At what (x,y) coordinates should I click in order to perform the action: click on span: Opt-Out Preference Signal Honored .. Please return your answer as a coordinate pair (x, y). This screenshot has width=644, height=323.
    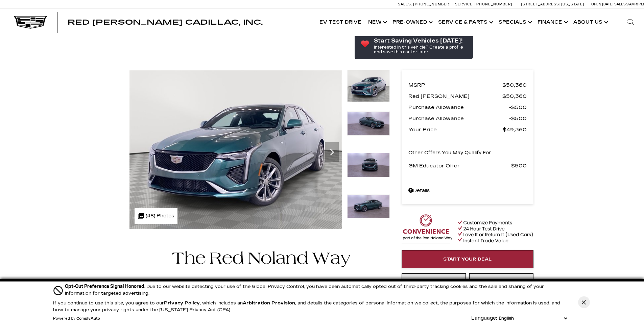
    Looking at the image, I should click on (106, 287).